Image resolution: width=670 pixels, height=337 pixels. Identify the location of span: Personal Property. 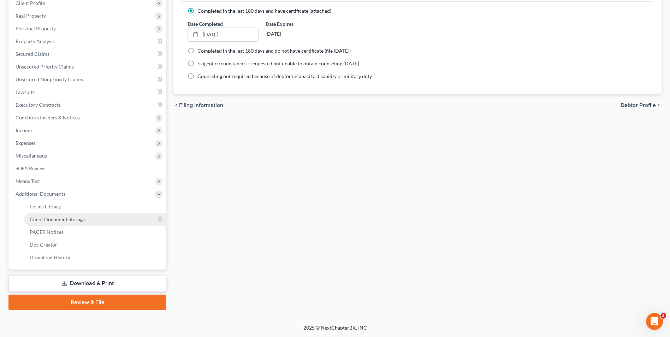
(36, 28).